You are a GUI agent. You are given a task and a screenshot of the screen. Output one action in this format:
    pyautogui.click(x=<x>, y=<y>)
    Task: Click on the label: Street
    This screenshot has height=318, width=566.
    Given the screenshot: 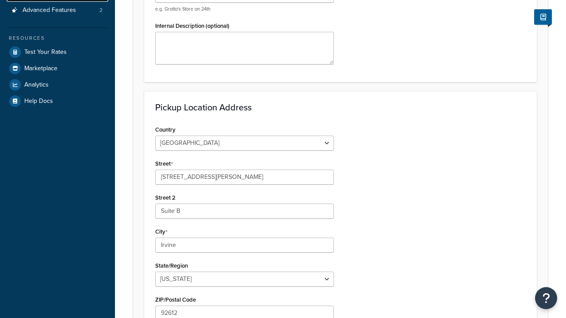 What is the action you would take?
    pyautogui.click(x=164, y=164)
    